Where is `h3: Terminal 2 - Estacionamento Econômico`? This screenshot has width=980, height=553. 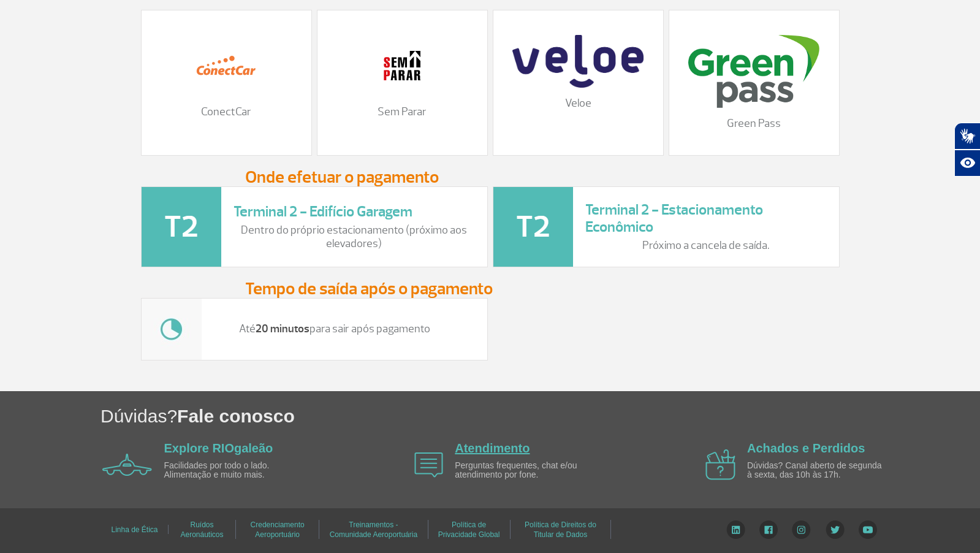
h3: Terminal 2 - Estacionamento Econômico is located at coordinates (706, 219).